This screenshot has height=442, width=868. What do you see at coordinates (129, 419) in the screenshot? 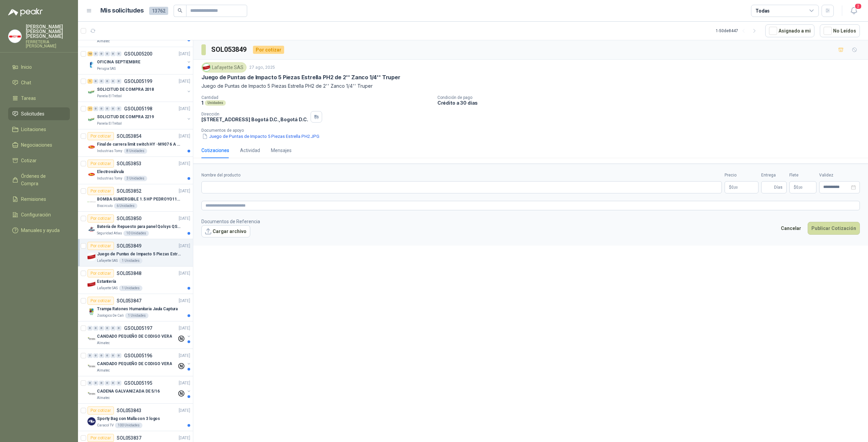
I see `p: Sporty Bag con Malla con 3 logos` at bounding box center [129, 419].